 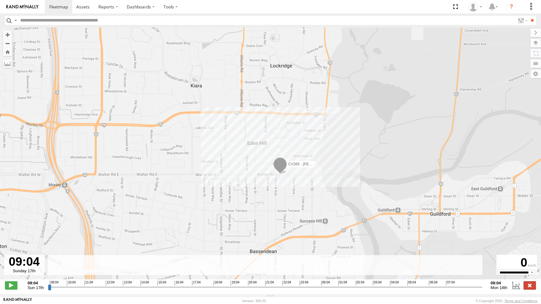 What do you see at coordinates (433, 283) in the screenshot?
I see `span: 06:04` at bounding box center [433, 283].